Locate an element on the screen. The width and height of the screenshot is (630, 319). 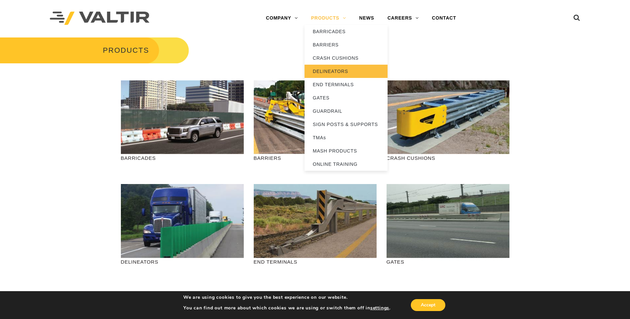
a: GUARDRAIL is located at coordinates (346, 111).